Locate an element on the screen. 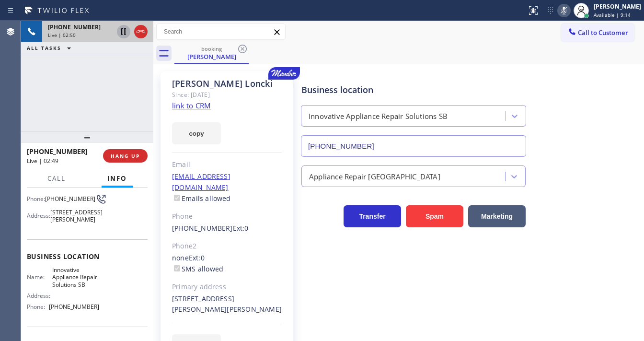 The width and height of the screenshot is (644, 341). button: Transfer is located at coordinates (372, 216).